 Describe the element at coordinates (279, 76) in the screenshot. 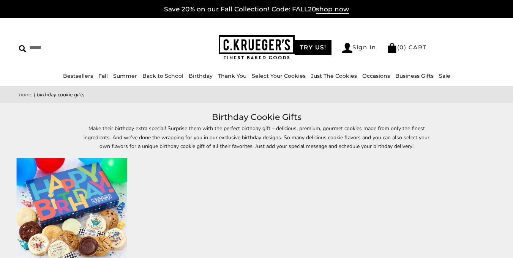

I see `a: Select Your Cookies` at that location.